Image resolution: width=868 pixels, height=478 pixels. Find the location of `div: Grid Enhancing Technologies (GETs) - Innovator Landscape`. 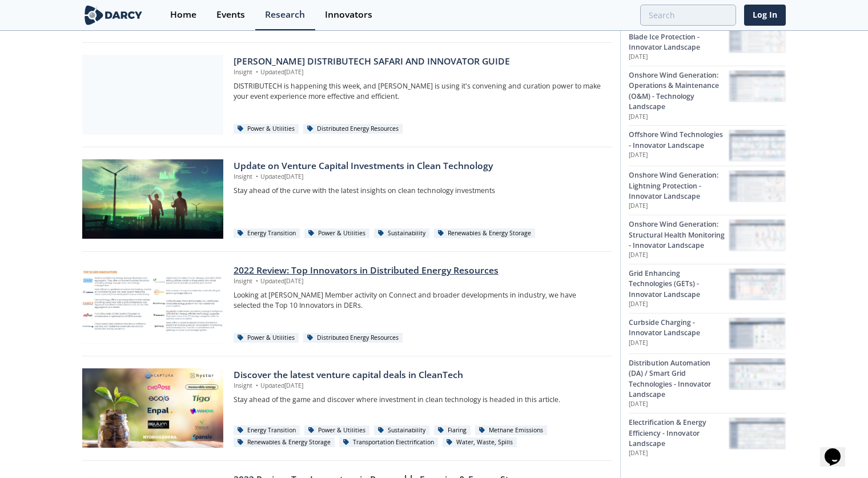

div: Grid Enhancing Technologies (GETs) - Innovator Landscape is located at coordinates (678, 284).